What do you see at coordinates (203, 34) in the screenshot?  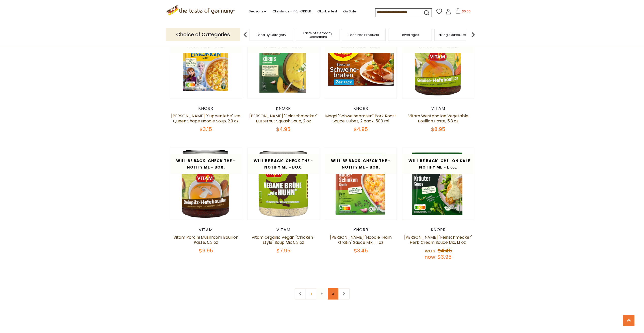 I see `p: Choice of Categories` at bounding box center [203, 34].